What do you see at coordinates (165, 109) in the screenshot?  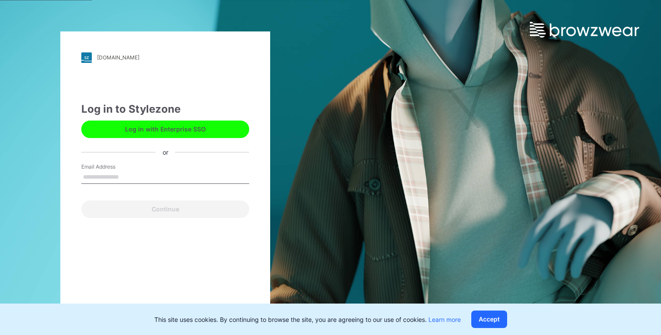 I see `div: Log in to Stylezone` at bounding box center [165, 109].